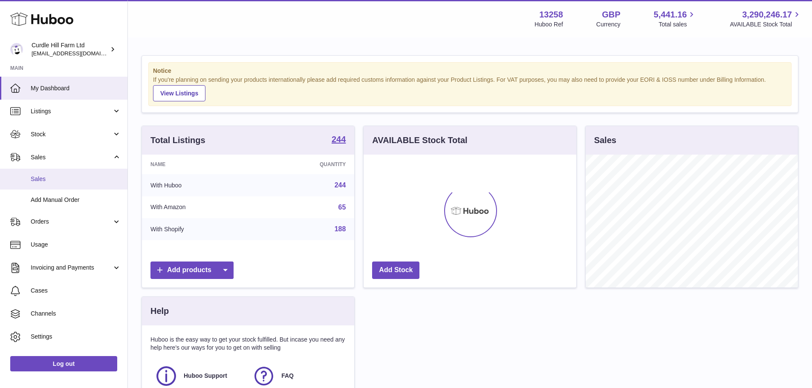  I want to click on a: Add Stock, so click(396, 270).